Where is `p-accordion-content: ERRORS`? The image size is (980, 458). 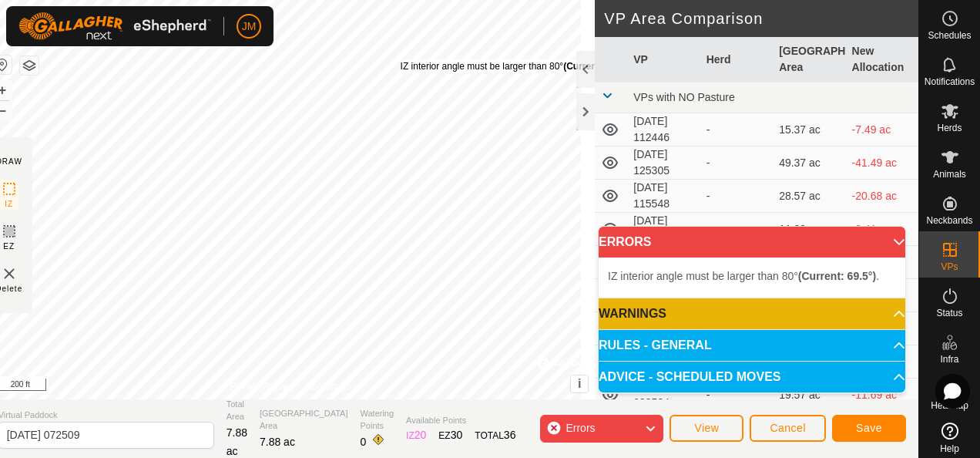 p-accordion-content: ERRORS is located at coordinates (751, 278).